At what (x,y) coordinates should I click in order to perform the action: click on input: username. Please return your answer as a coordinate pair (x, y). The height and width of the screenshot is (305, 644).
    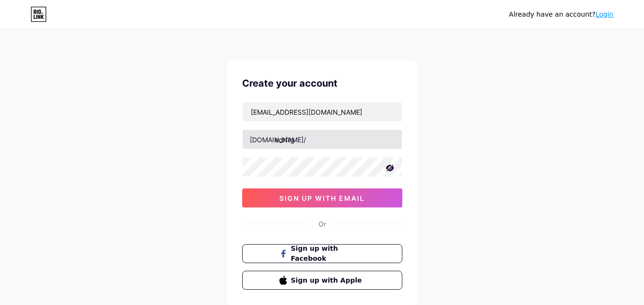
    Looking at the image, I should click on (322, 139).